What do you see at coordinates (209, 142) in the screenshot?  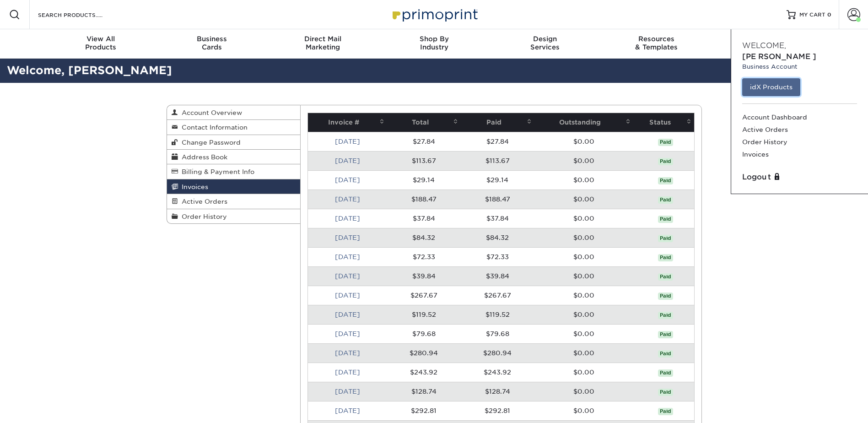 I see `span: Change Password` at bounding box center [209, 142].